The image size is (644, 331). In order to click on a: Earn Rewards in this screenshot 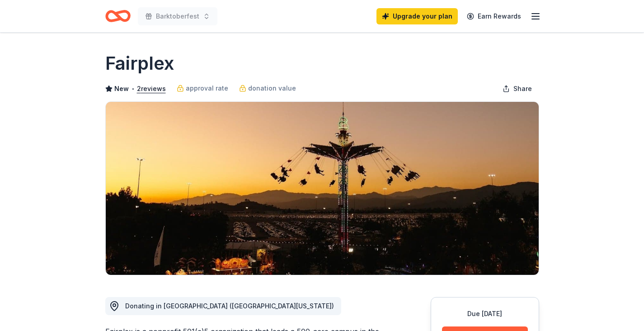, I will do `click(494, 16)`.